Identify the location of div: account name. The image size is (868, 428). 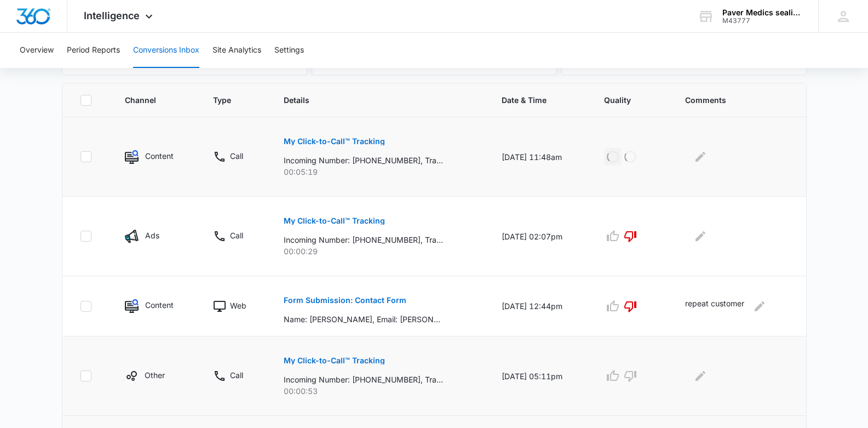
(762, 13).